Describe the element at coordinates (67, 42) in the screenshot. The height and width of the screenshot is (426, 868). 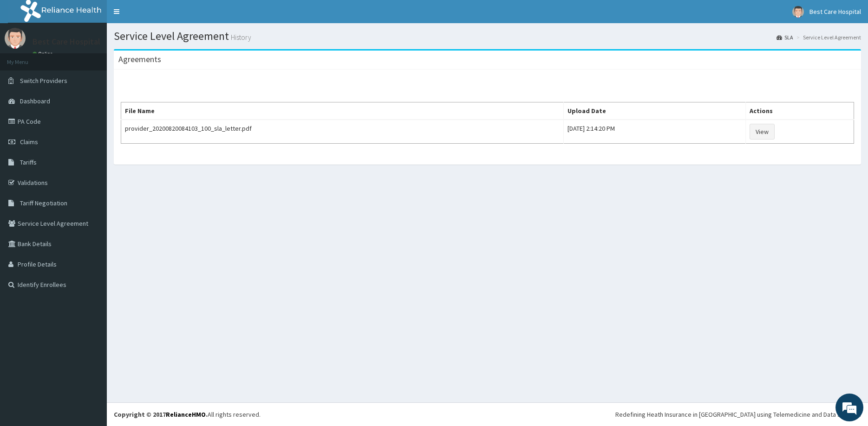
I see `p: Best Care Hospital` at that location.